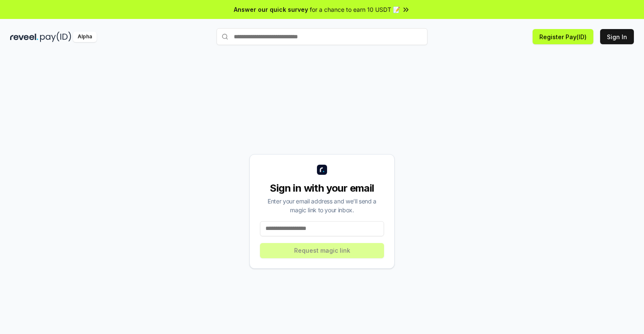 This screenshot has width=644, height=334. What do you see at coordinates (616, 36) in the screenshot?
I see `button: Sign In` at bounding box center [616, 36].